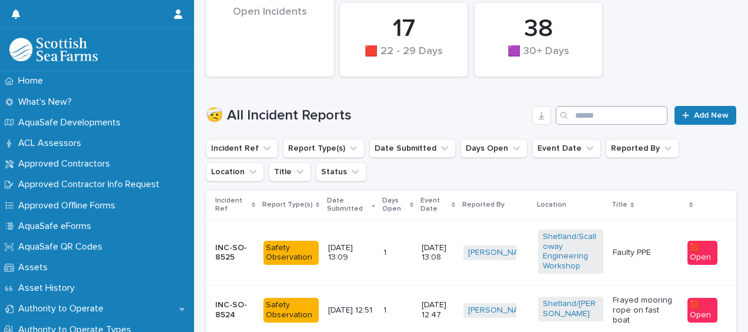 The height and width of the screenshot is (332, 748). Describe the element at coordinates (435, 205) in the screenshot. I see `p: Event Date` at that location.